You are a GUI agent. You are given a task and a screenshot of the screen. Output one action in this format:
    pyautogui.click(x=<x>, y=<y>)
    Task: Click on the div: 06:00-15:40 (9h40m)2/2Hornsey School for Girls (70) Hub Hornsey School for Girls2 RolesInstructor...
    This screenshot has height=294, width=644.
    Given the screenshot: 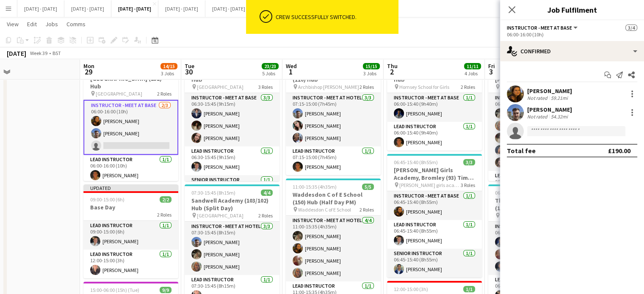 What is the action you would take?
    pyautogui.click(x=434, y=103)
    